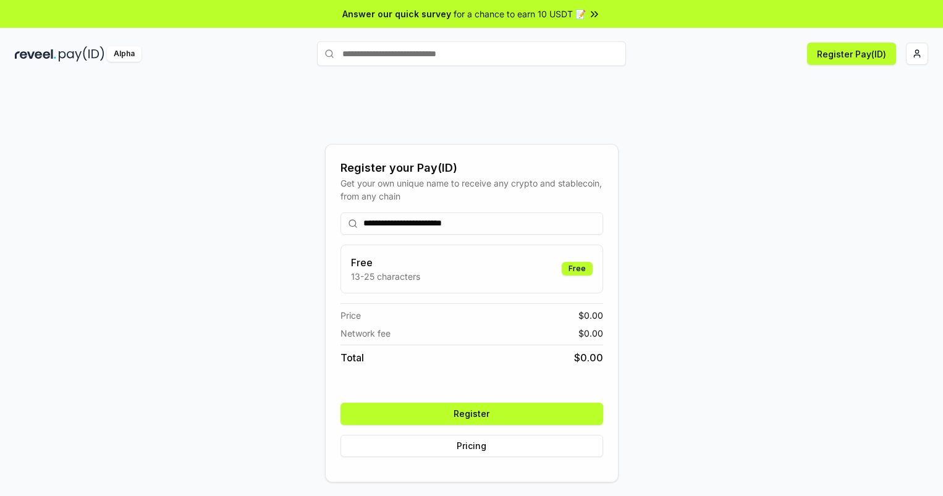 Image resolution: width=943 pixels, height=496 pixels. I want to click on span: Answer our quick survey, so click(397, 14).